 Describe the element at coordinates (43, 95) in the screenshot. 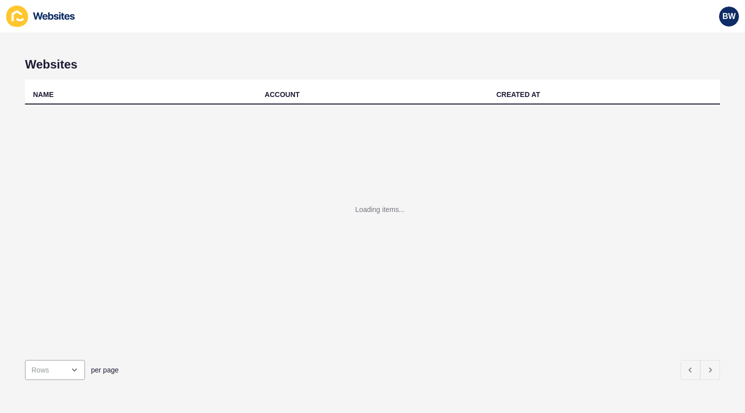

I see `div: NAME` at that location.